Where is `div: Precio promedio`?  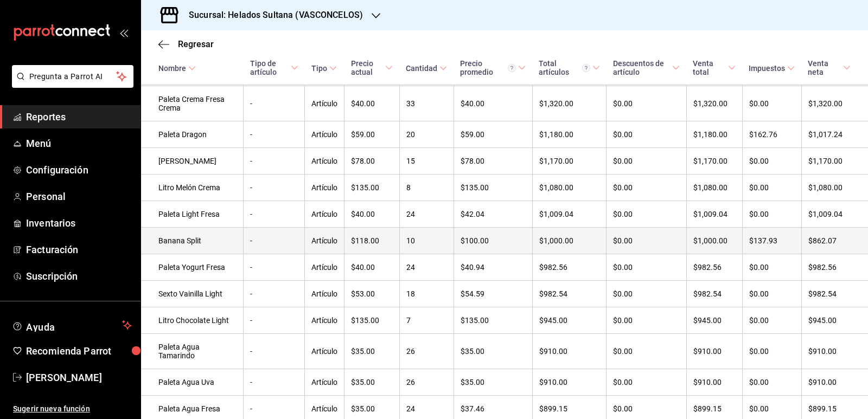 div: Precio promedio is located at coordinates (488, 68).